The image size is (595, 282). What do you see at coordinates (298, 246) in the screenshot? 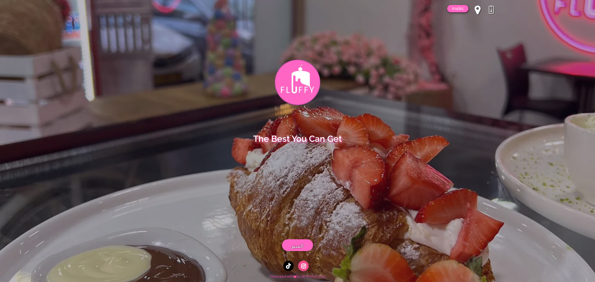
I see `a: المنيو` at bounding box center [298, 246].